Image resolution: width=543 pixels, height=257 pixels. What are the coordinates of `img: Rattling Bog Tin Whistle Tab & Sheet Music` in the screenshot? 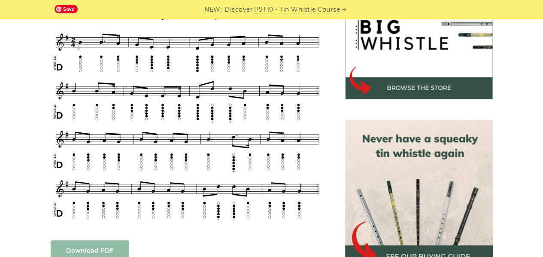 It's located at (188, 112).